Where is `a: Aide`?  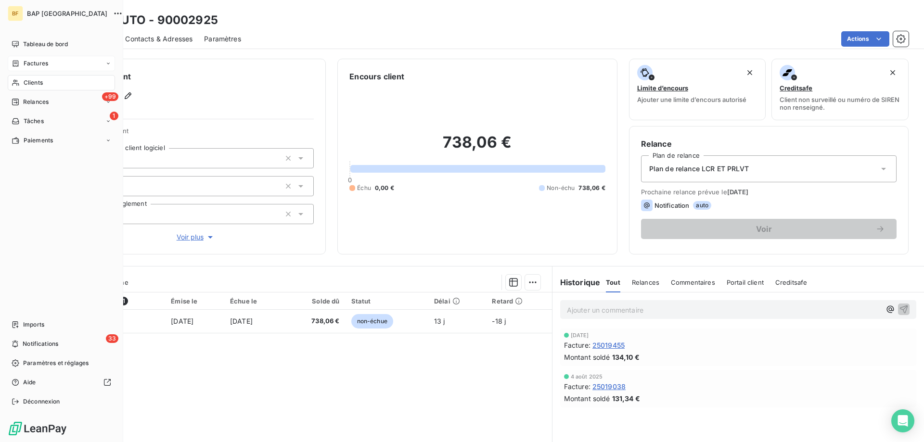 a: Aide is located at coordinates (61, 383).